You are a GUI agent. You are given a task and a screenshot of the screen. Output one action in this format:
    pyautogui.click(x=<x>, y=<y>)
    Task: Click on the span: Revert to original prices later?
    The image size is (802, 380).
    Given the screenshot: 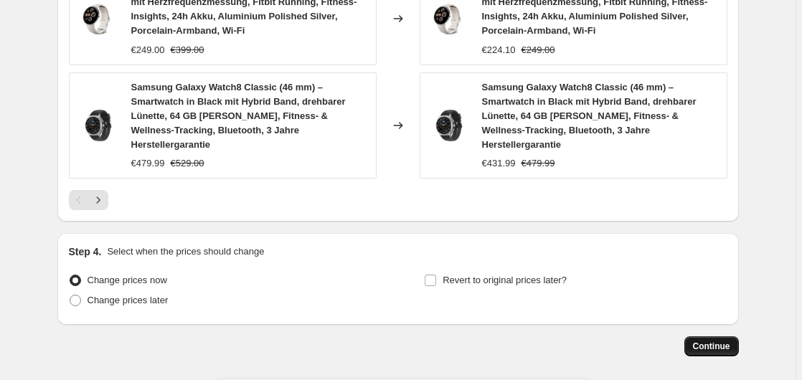 What is the action you would take?
    pyautogui.click(x=504, y=280)
    